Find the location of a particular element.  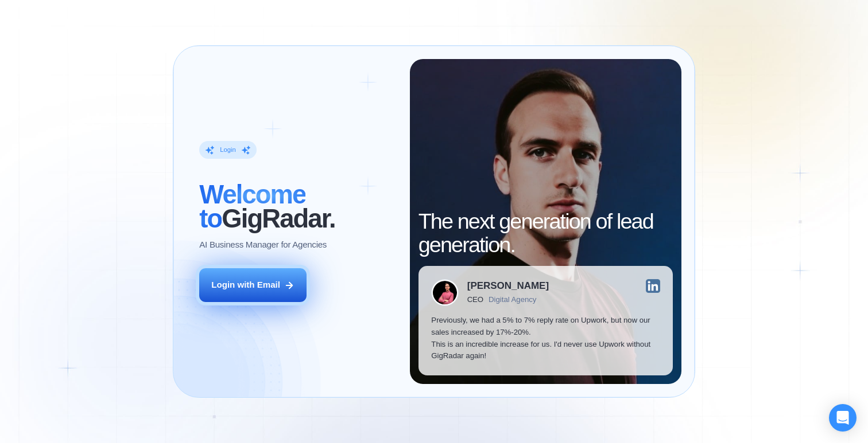

p: AI Business Manager for Agencies is located at coordinates (263, 245).